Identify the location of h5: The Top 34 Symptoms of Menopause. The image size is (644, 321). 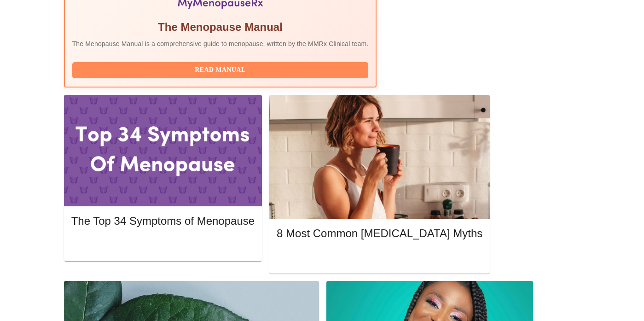
(163, 221).